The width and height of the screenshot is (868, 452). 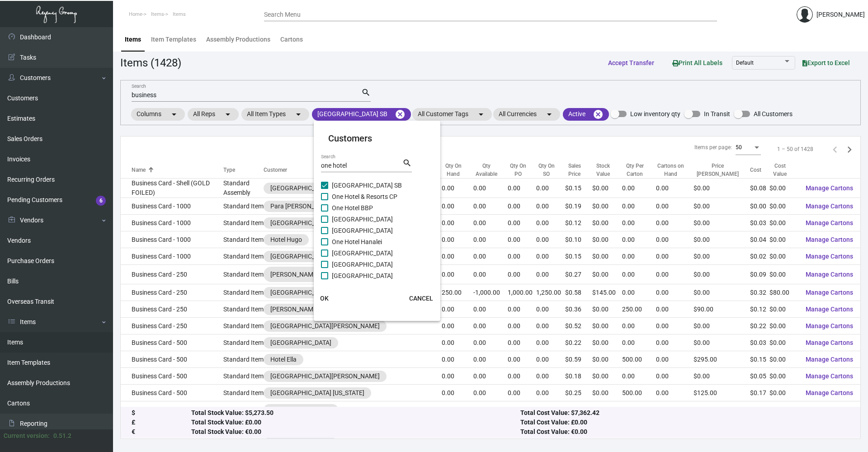 What do you see at coordinates (352, 208) in the screenshot?
I see `span: One Hotel BBP` at bounding box center [352, 208].